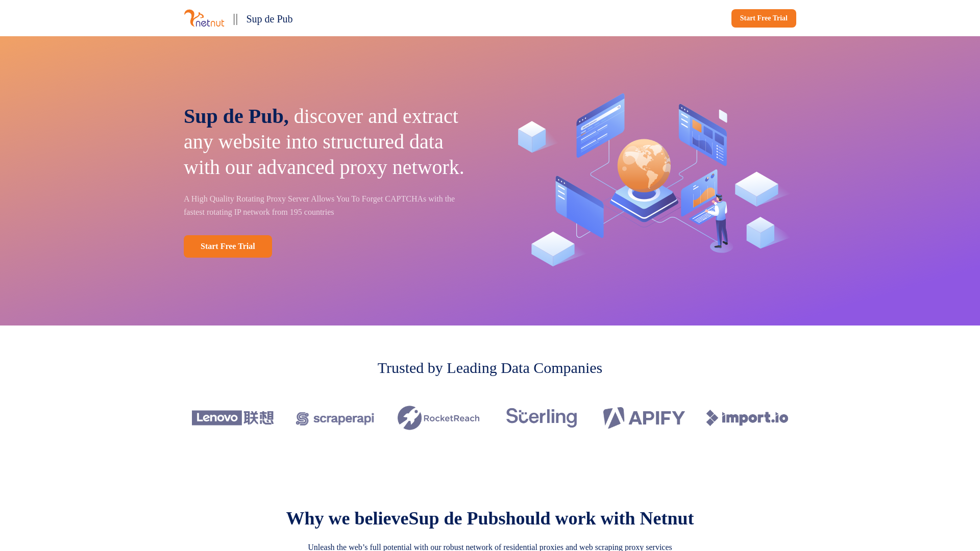 The height and width of the screenshot is (551, 980). What do you see at coordinates (490, 367) in the screenshot?
I see `p: Trusted by Leading Data Companies` at bounding box center [490, 367].